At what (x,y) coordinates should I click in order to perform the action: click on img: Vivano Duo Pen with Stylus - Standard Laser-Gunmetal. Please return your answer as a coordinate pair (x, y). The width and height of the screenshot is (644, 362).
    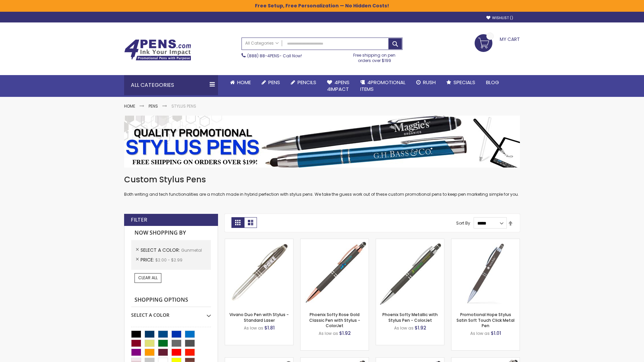
    Looking at the image, I should click on (259, 273).